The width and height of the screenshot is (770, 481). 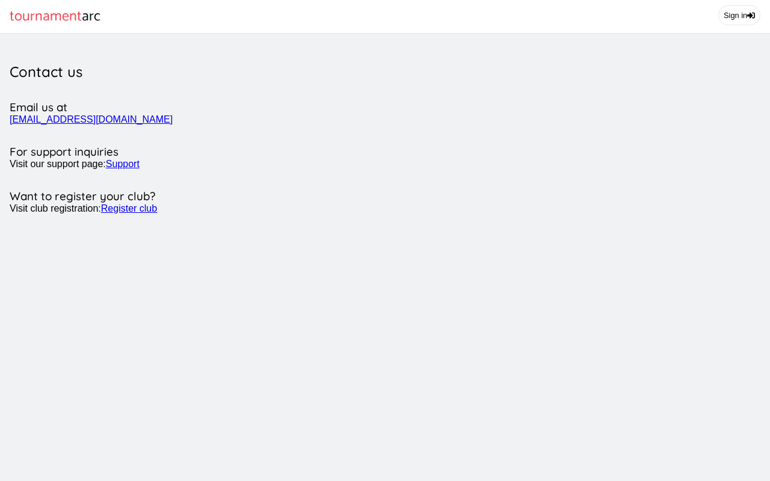 What do you see at coordinates (129, 208) in the screenshot?
I see `a: Register club` at bounding box center [129, 208].